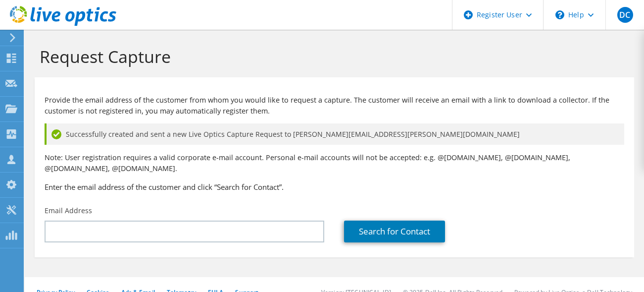 The width and height of the screenshot is (644, 292). What do you see at coordinates (334, 105) in the screenshot?
I see `p: Provide the email address of the customer from whom you would like to request a capture. The cust...` at bounding box center [334, 105].